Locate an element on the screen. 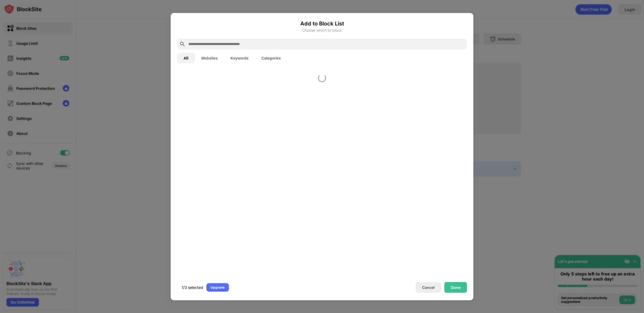 This screenshot has height=313, width=644. div: Choose which to block is located at coordinates (322, 30).